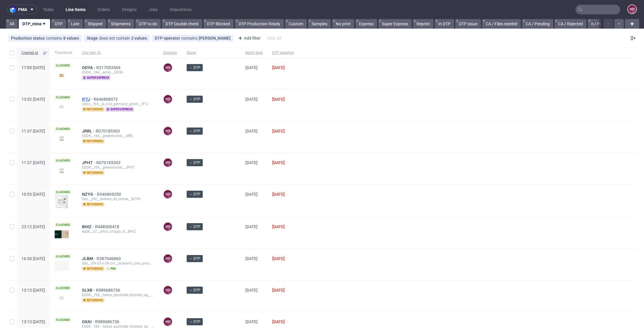 The width and height of the screenshot is (644, 328). Describe the element at coordinates (121, 24) in the screenshot. I see `a: Shipments` at that location.